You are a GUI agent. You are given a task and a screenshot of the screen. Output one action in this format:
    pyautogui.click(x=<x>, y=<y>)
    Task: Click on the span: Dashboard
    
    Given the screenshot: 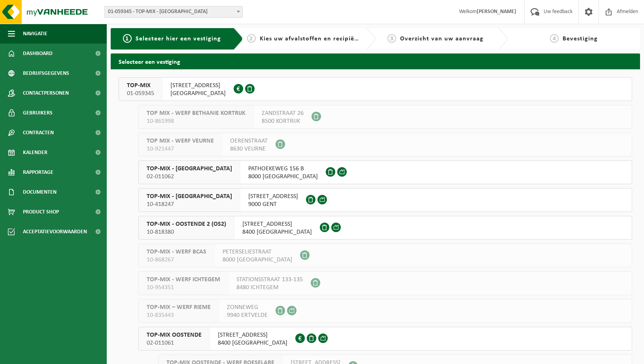 What is the action you would take?
    pyautogui.click(x=37, y=53)
    